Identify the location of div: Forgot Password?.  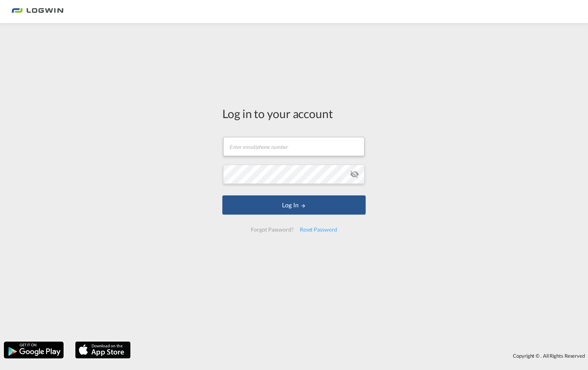
(272, 230).